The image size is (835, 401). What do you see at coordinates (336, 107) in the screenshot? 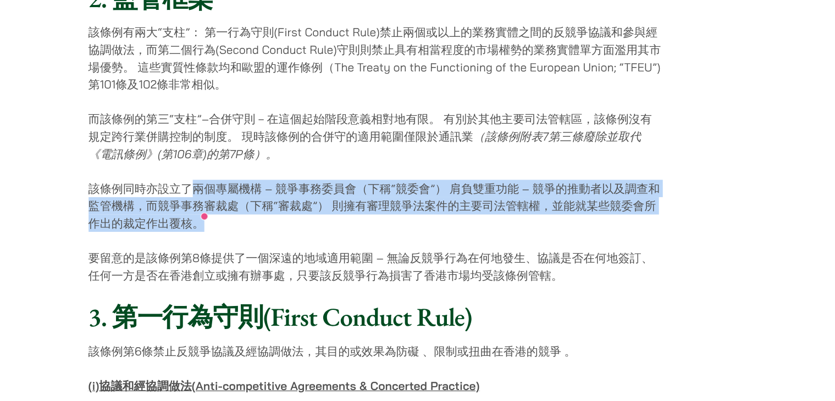
I see `p: 該條例有兩大“支柱”： 第一行為守則(First Conduct Rule)禁止兩個或以上的業務實體之間的反競爭協議和參與經協調做法，而第二個行為(Second Conduct Rule)守則則...` at bounding box center [336, 107].